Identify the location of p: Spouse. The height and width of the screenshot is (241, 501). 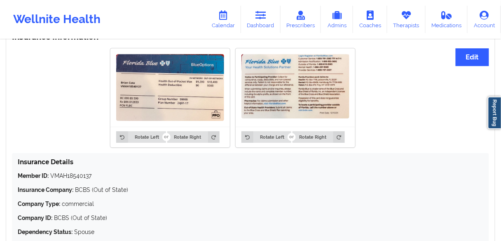
(250, 231).